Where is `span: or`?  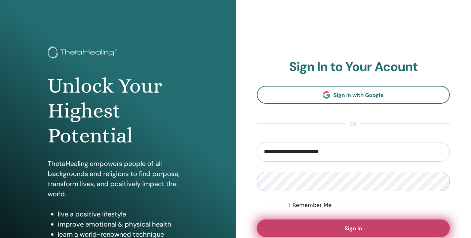 span: or is located at coordinates (353, 124).